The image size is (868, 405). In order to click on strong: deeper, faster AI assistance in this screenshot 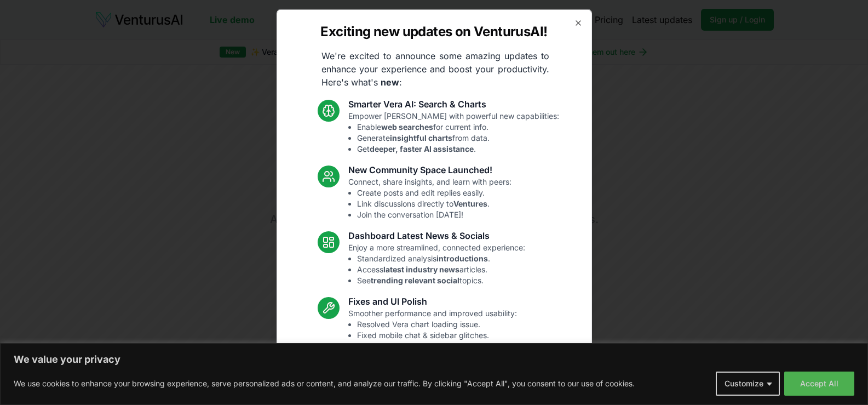, I will do `click(422, 148)`.